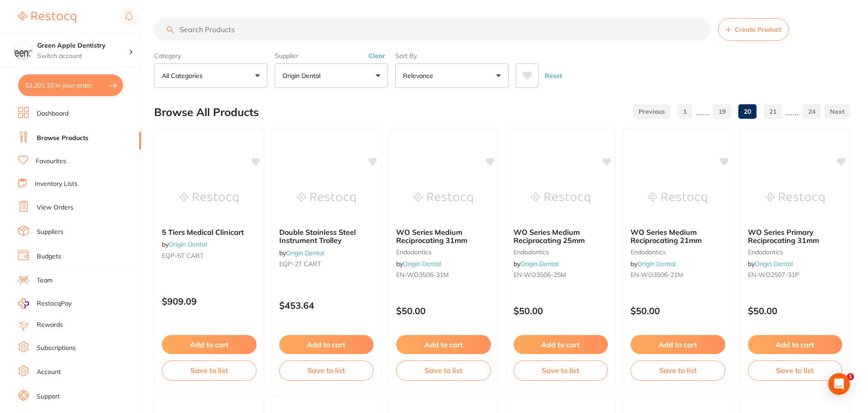  Describe the element at coordinates (183, 255) in the screenshot. I see `span: EQP-5T CART` at that location.